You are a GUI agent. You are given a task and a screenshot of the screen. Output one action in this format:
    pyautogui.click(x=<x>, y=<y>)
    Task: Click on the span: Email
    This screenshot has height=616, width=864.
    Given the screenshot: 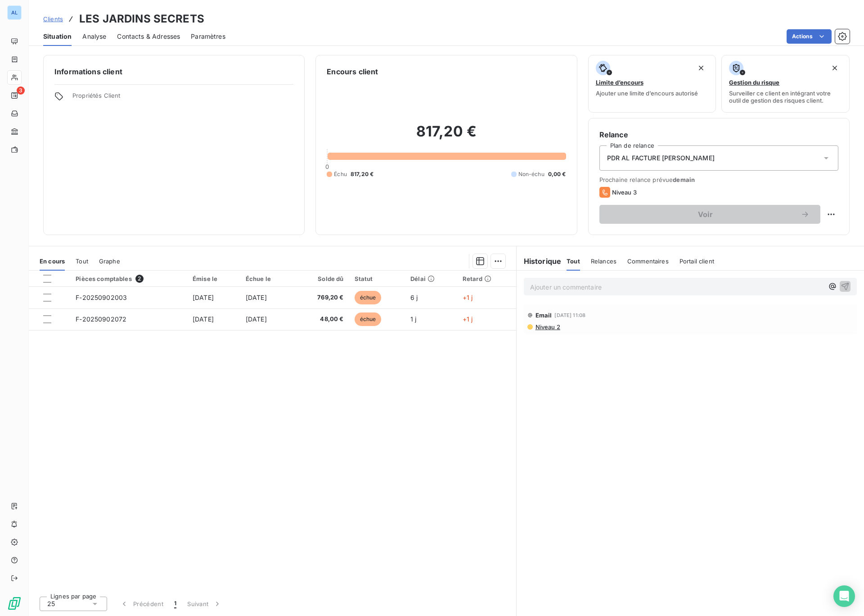 What is the action you would take?
    pyautogui.click(x=544, y=315)
    